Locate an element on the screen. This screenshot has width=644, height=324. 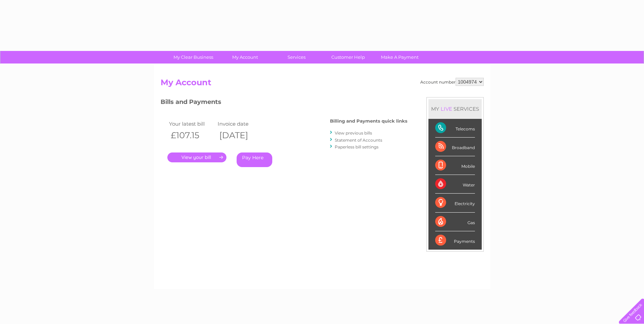
div: Mobile is located at coordinates (455, 165).